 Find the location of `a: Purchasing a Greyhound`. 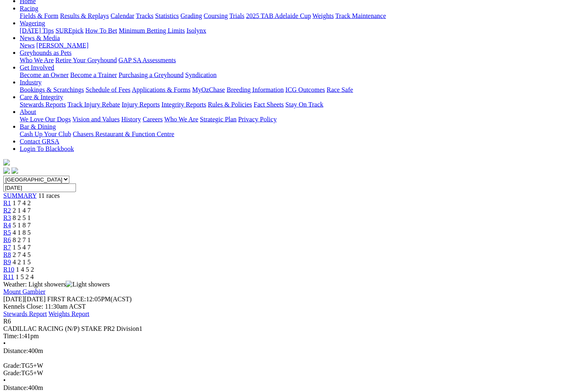

a: Purchasing a Greyhound is located at coordinates (151, 75).